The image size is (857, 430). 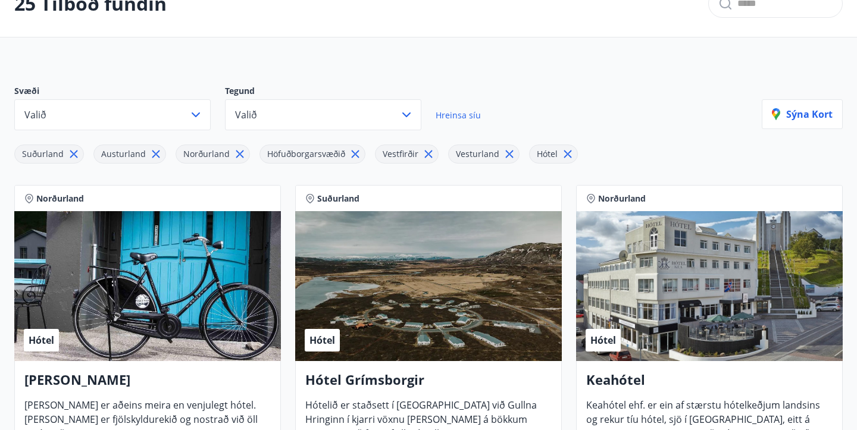 I want to click on div: Höfuðborgarsvæðið, so click(x=312, y=154).